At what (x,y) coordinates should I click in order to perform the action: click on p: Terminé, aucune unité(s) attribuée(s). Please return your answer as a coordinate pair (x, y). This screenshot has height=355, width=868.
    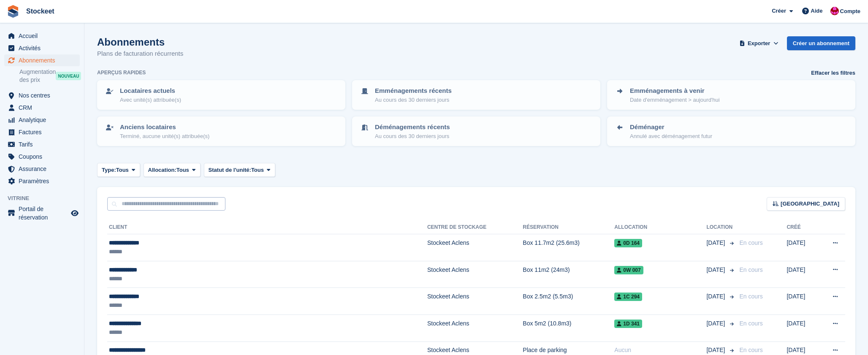
    Looking at the image, I should click on (165, 136).